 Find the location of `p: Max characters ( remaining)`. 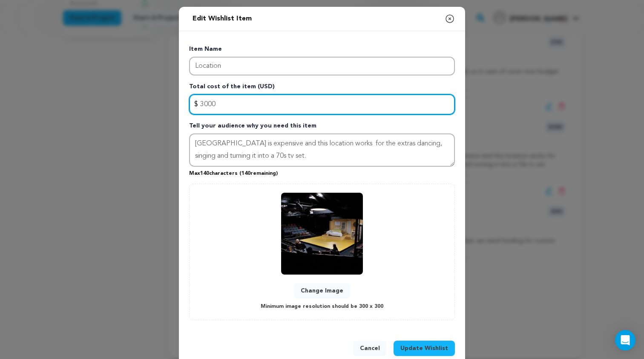

p: Max characters ( remaining) is located at coordinates (322, 172).